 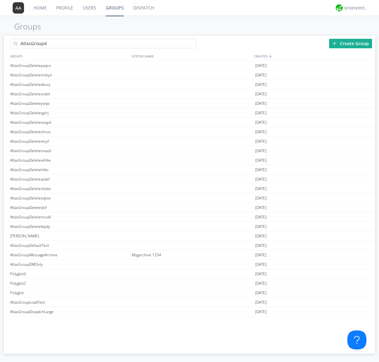 I want to click on div: AtlasGroupMessageArchive, so click(x=69, y=255).